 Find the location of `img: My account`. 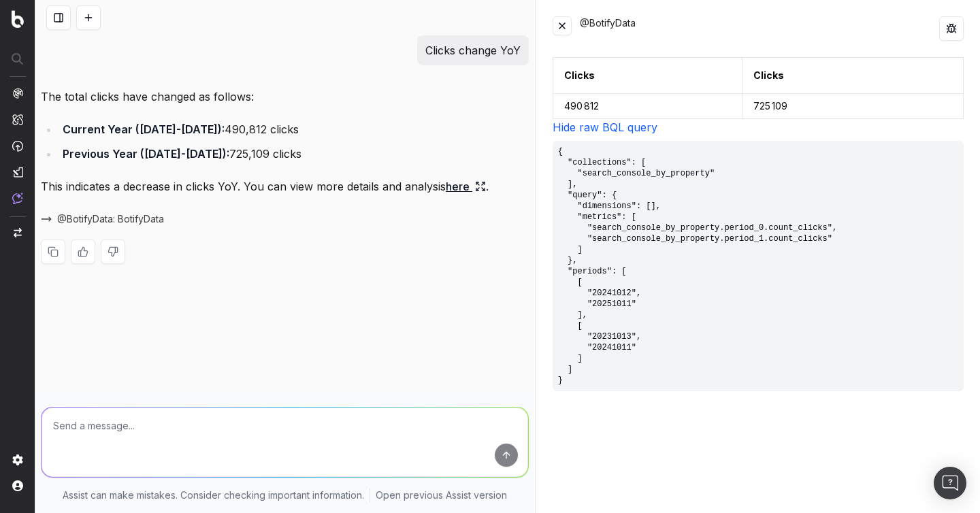

img: My account is located at coordinates (18, 486).